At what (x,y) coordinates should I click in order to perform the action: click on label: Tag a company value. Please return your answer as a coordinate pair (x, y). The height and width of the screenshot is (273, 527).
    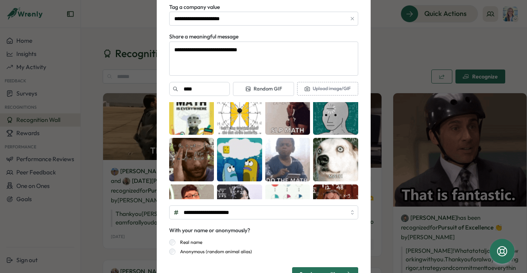
    Looking at the image, I should click on (194, 7).